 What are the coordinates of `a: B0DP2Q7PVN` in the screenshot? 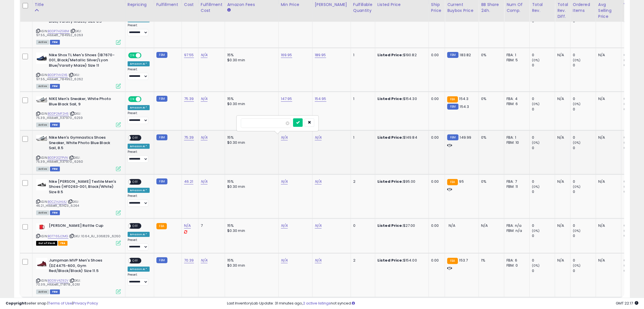 It's located at (58, 158).